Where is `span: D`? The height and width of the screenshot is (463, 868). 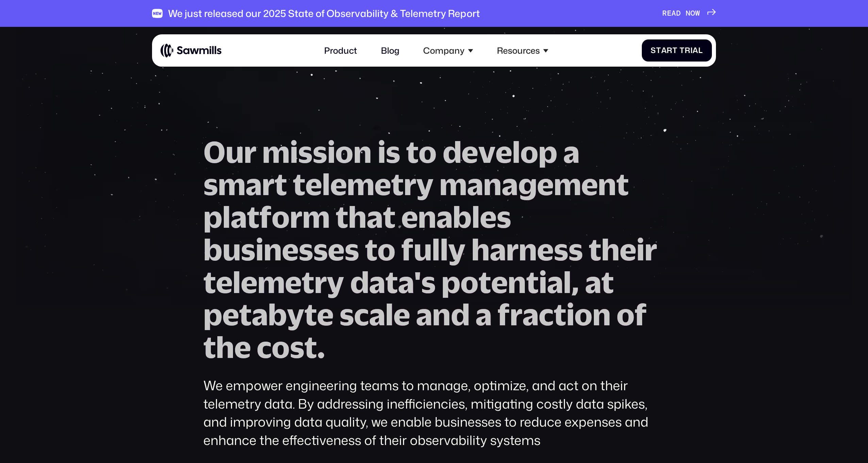 span: D is located at coordinates (679, 13).